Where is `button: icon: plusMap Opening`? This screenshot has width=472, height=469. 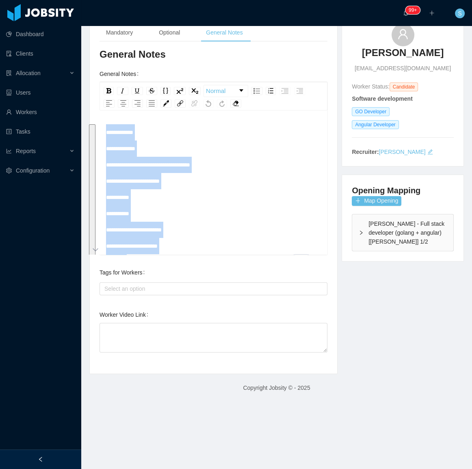
button: icon: plusMap Opening is located at coordinates (377, 201).